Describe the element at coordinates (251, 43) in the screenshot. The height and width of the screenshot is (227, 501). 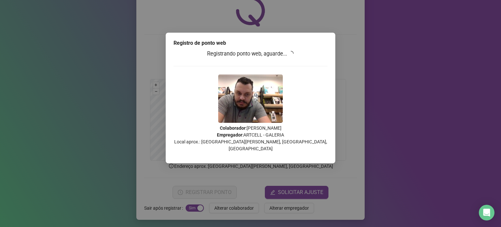
I see `div: Registro de ponto web` at that location.